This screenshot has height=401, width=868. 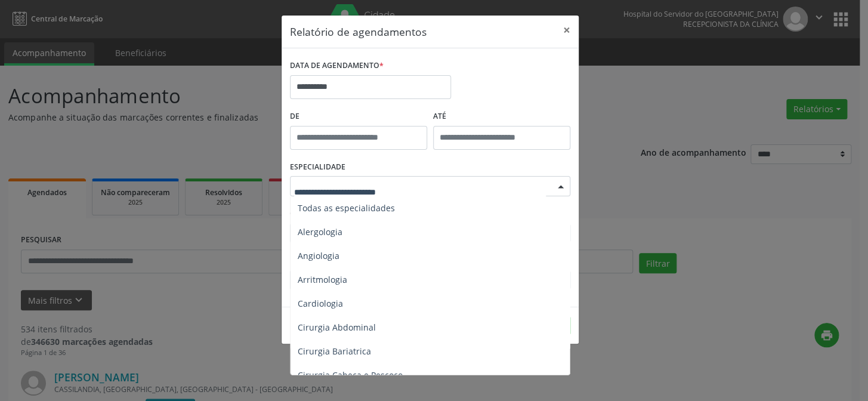 I want to click on span: Arritmologia, so click(x=322, y=279).